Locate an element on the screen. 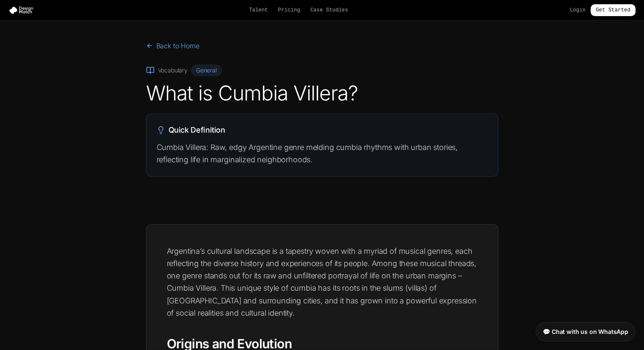 The image size is (644, 350). h1: What is Cumbia Villera? is located at coordinates (322, 94).